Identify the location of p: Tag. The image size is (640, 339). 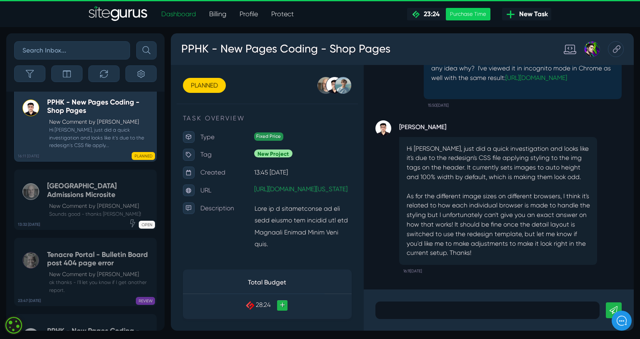
(59, 128).